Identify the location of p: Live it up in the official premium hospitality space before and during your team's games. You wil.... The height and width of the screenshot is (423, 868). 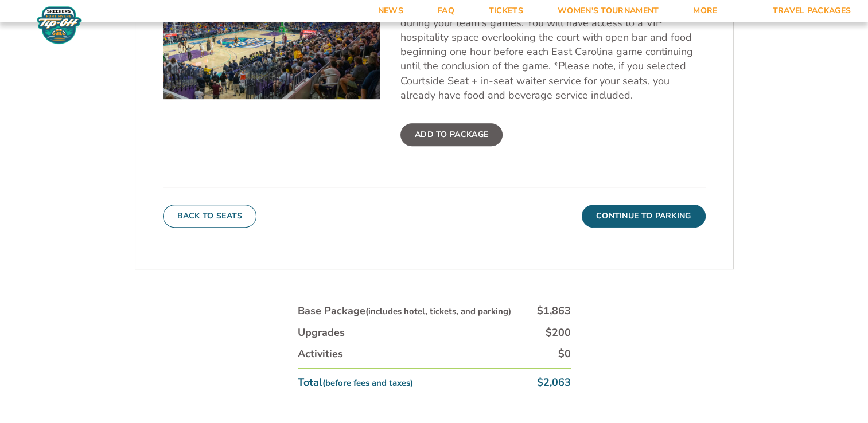
(553, 52).